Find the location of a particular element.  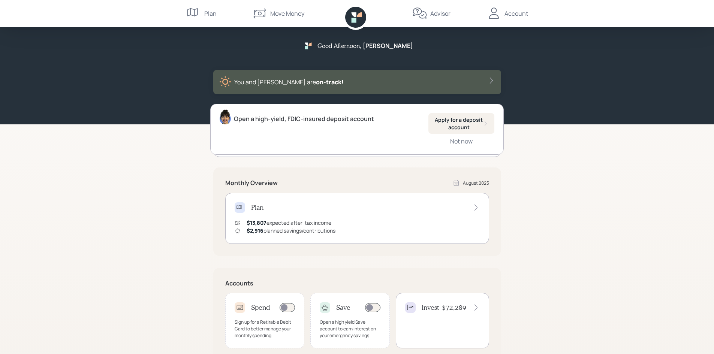

img: sunny-XHVQM73Q.digested.png is located at coordinates (225, 82).